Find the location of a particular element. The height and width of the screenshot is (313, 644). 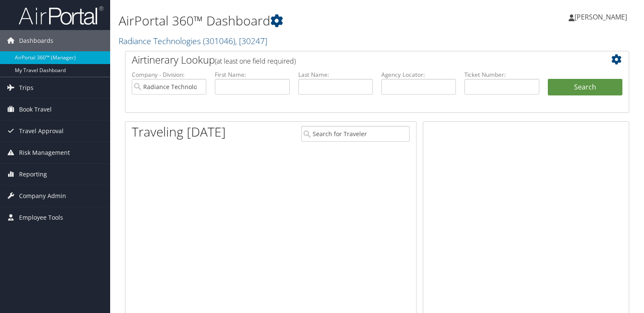

label: Ticket Number: is located at coordinates (501, 75).